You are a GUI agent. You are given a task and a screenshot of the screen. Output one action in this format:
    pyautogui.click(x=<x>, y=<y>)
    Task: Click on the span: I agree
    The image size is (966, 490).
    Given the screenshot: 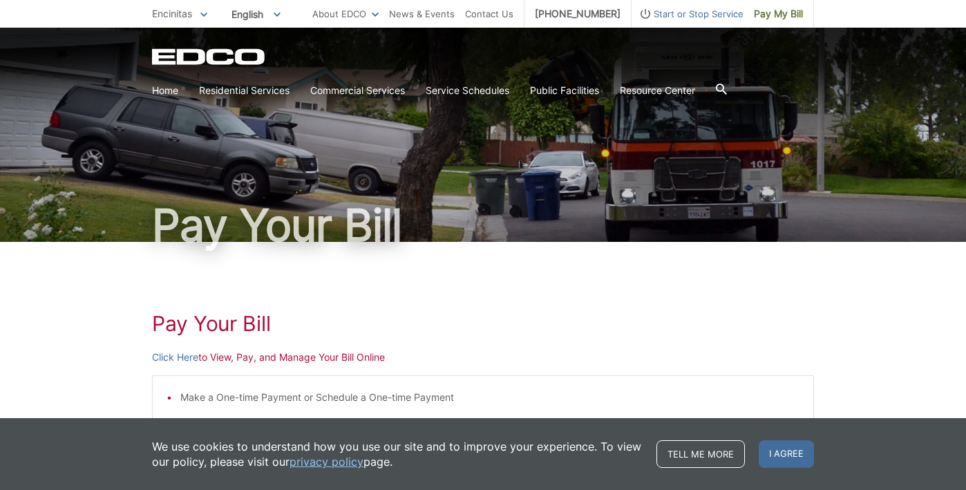 What is the action you would take?
    pyautogui.click(x=786, y=454)
    